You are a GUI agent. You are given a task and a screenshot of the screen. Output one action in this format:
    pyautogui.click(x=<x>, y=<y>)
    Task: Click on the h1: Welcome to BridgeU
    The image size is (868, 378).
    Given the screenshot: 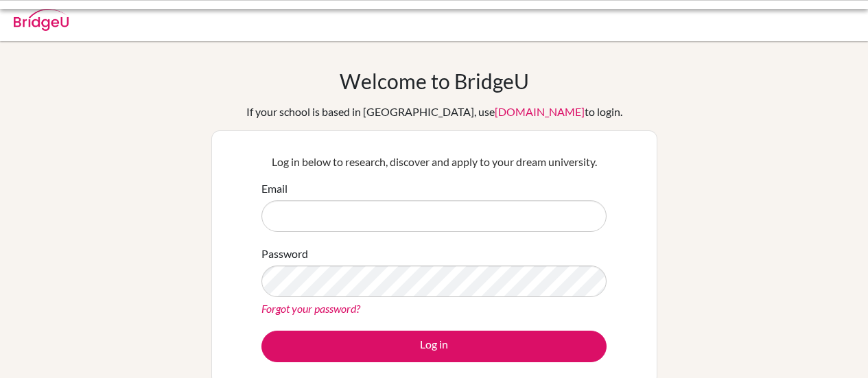 What is the action you would take?
    pyautogui.click(x=434, y=81)
    